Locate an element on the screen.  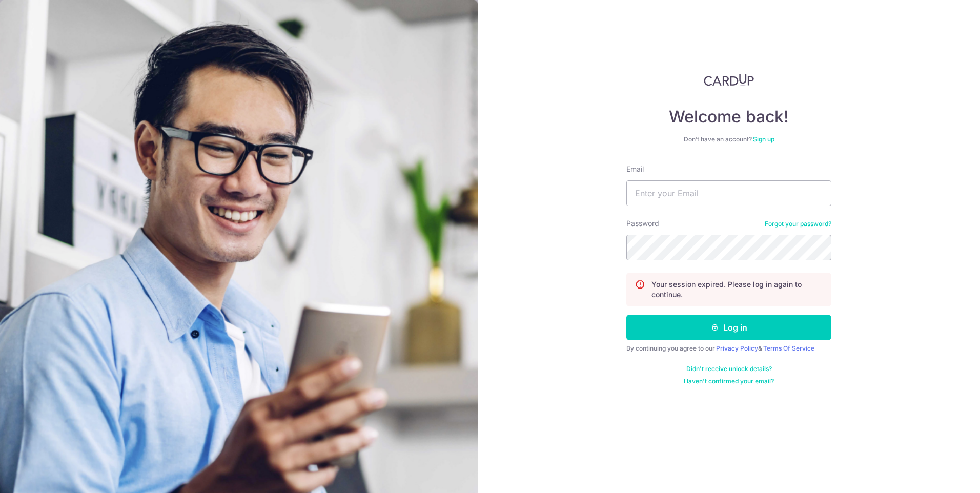
button: Log in is located at coordinates (728, 327).